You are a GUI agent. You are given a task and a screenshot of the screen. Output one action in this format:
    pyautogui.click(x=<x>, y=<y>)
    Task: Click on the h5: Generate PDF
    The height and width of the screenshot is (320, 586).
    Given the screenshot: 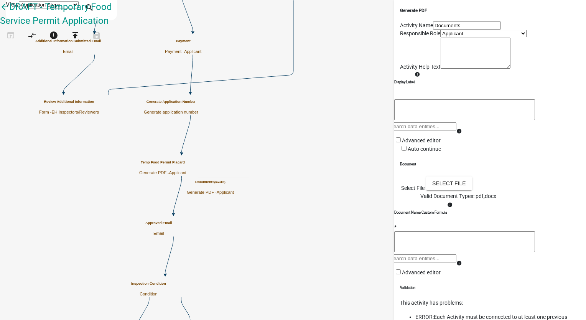 What is the action you would take?
    pyautogui.click(x=491, y=10)
    